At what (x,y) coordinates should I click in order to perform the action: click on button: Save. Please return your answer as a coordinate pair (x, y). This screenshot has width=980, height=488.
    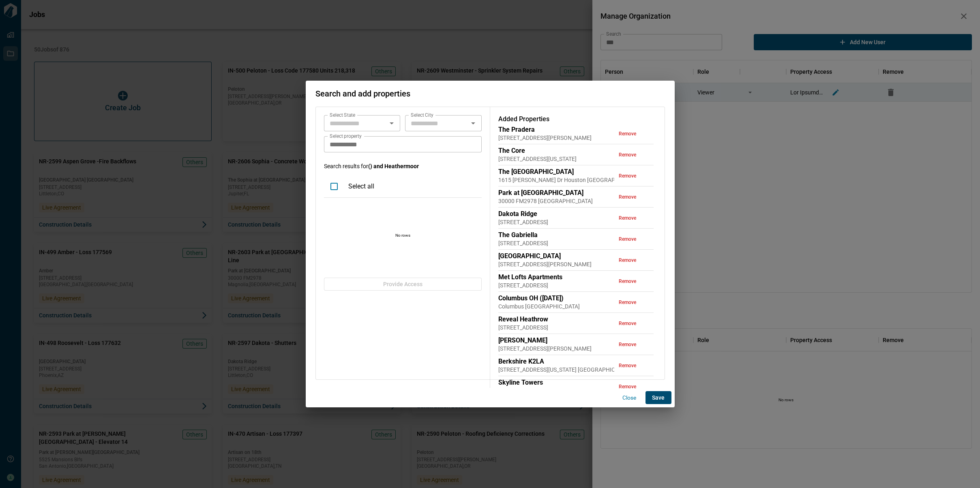
    Looking at the image, I should click on (658, 398).